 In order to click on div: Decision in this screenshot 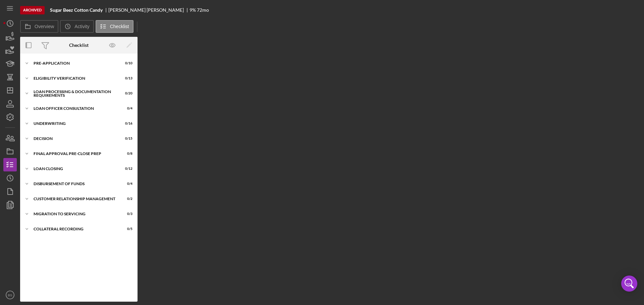, I will do `click(74, 139)`.